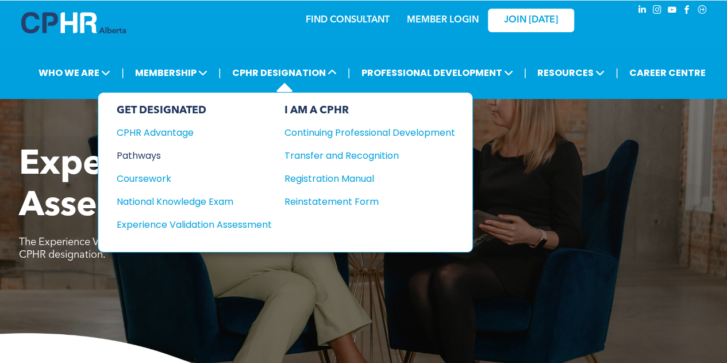 This screenshot has height=363, width=727. Describe the element at coordinates (285, 72) in the screenshot. I see `span: CPHR DESIGNATION` at that location.